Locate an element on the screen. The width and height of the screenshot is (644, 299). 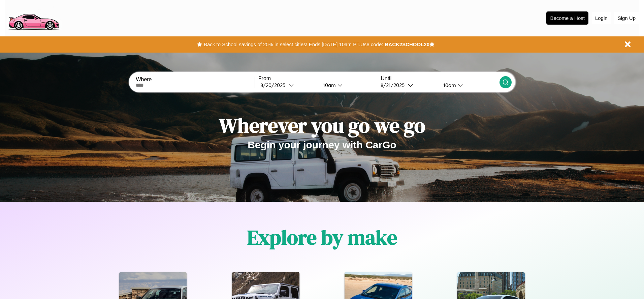
b: BACK2SCHOOL20 is located at coordinates (407, 44).